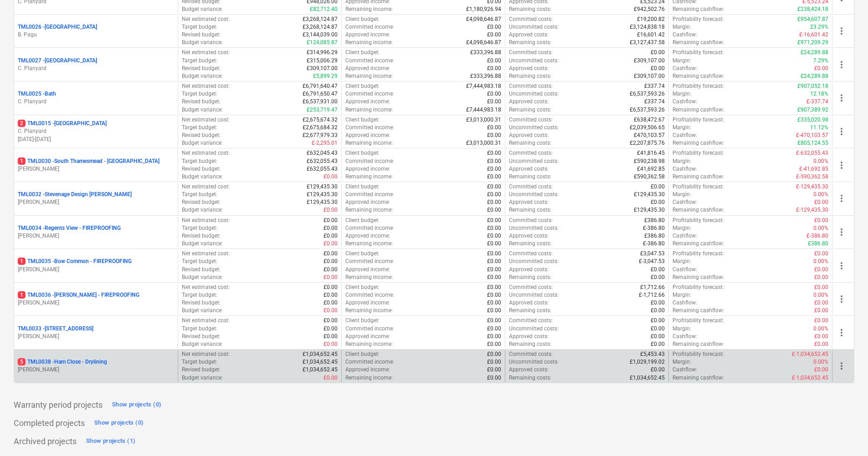 Image resolution: width=868 pixels, height=456 pixels. What do you see at coordinates (319, 119) in the screenshot?
I see `p: £2,675,674.32` at bounding box center [319, 119].